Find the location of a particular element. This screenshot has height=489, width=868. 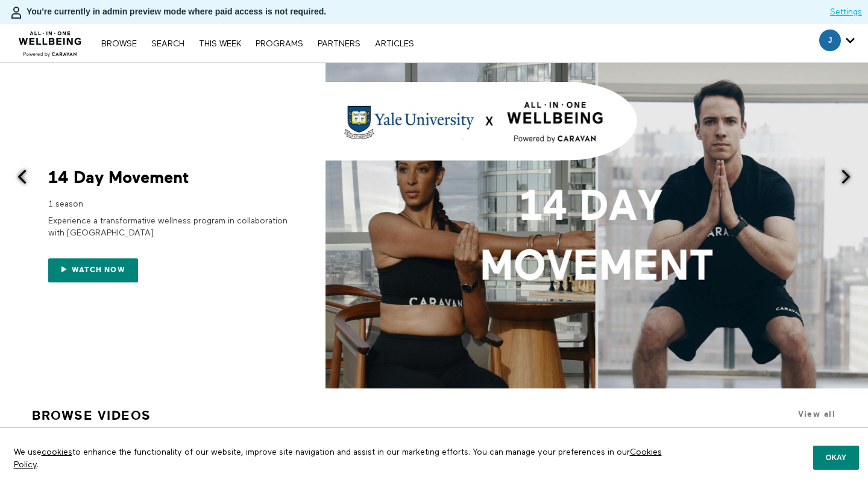

a: Browse Videos is located at coordinates (91, 416).